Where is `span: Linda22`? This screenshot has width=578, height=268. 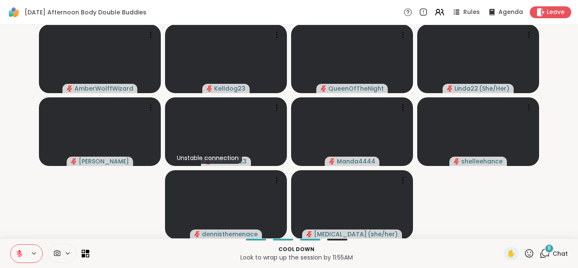 span: Linda22 is located at coordinates (466, 88).